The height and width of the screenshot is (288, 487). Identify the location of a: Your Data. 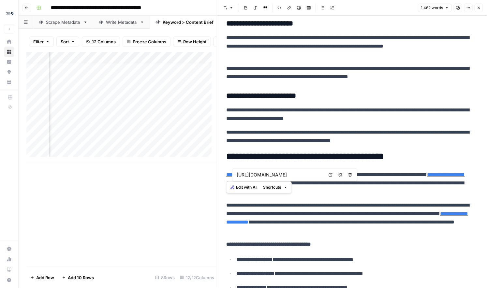
(9, 82).